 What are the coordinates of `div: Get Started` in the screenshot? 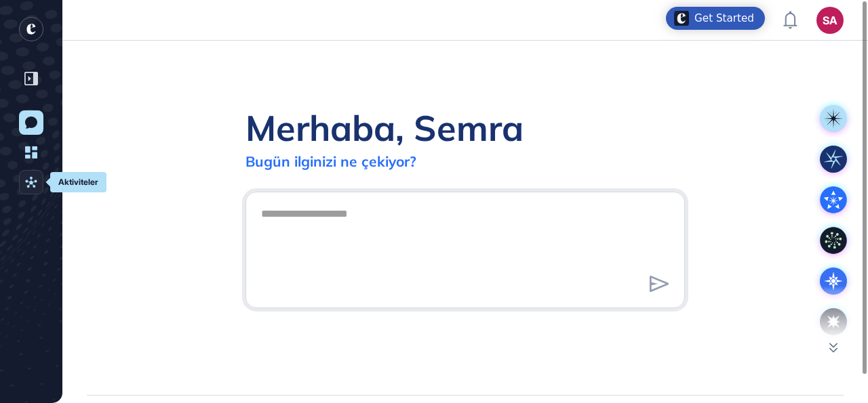 It's located at (725, 18).